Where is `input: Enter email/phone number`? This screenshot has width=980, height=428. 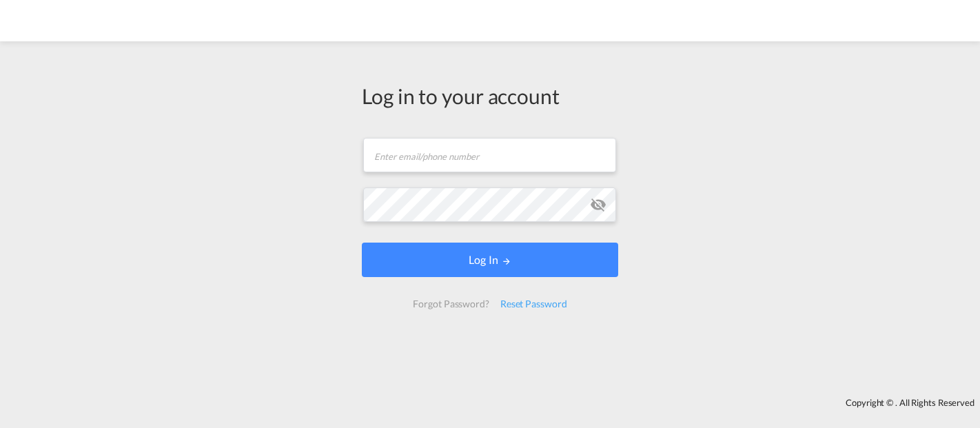
input: Enter email/phone number is located at coordinates (489, 155).